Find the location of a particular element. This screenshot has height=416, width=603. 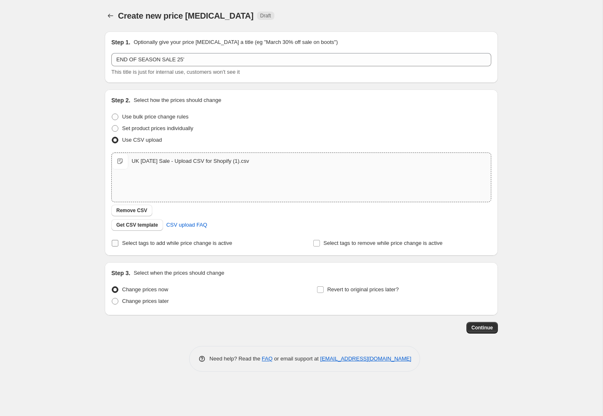

h2: Step 2. is located at coordinates (121, 100).